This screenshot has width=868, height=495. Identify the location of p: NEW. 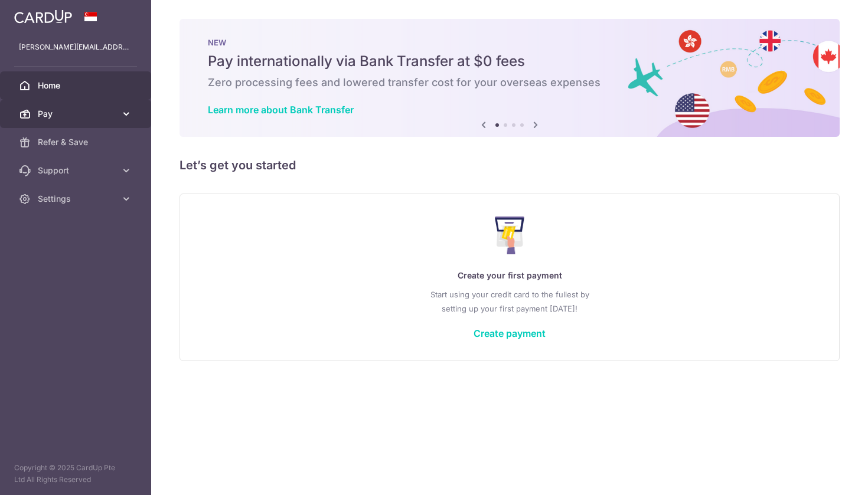
(510, 43).